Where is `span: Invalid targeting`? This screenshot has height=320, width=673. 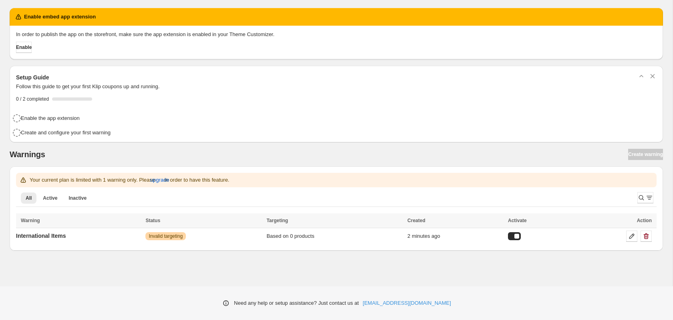 span: Invalid targeting is located at coordinates (165, 236).